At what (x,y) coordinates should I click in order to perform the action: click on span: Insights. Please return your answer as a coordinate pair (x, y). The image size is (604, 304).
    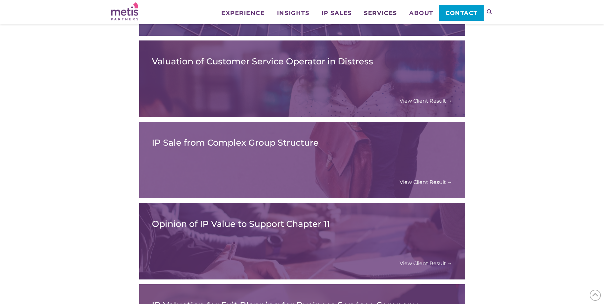
    Looking at the image, I should click on (293, 13).